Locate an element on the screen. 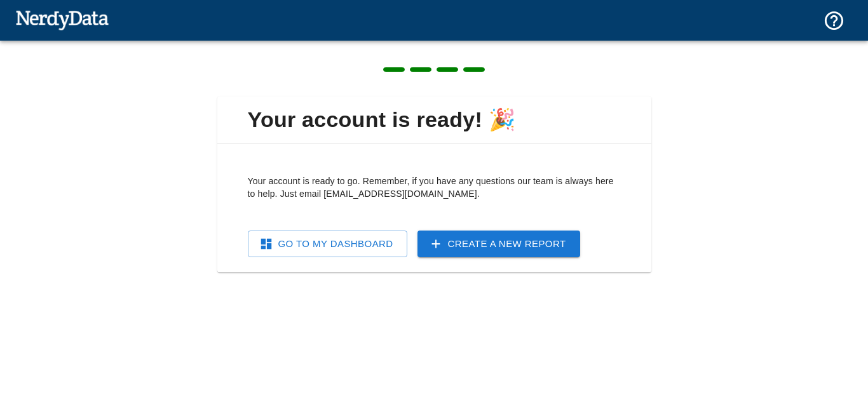  button: Support and Documentation is located at coordinates (834, 21).